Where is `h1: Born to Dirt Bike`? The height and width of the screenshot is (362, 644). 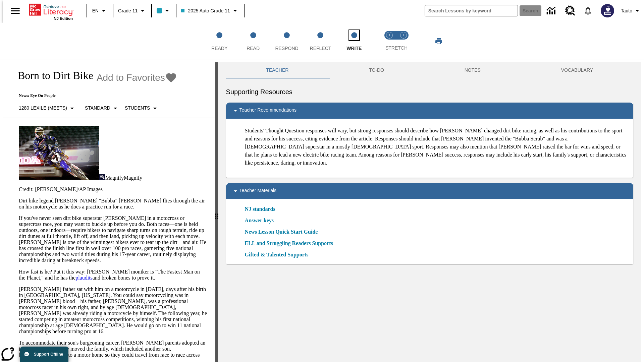
h1: Born to Dirt Bike is located at coordinates (52, 75).